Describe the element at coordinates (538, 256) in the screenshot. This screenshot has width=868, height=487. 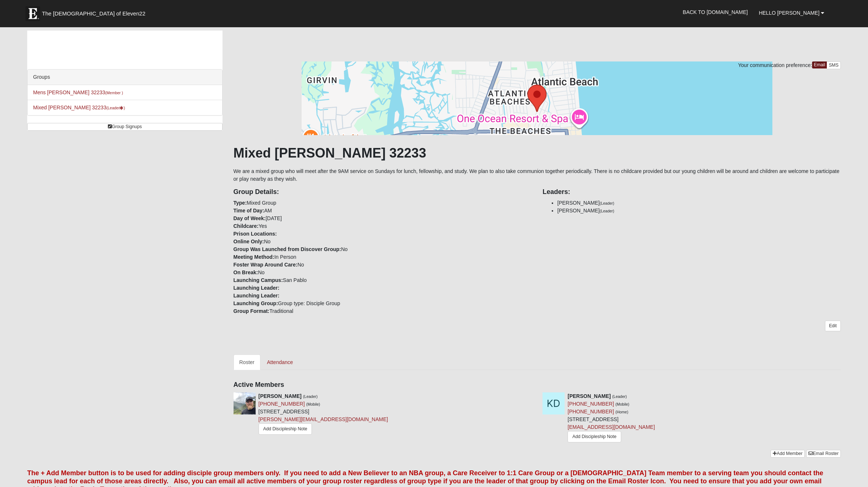
I see `div: We are a mixed group who will meet after the 9AM service on Sundays for lunch, fellowship, and st...` at that location.